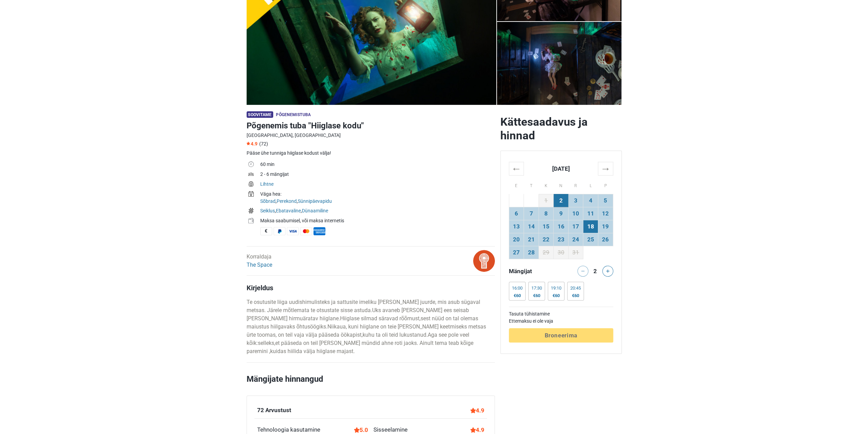  What do you see at coordinates (605, 200) in the screenshot?
I see `td: 5` at bounding box center [605, 200].